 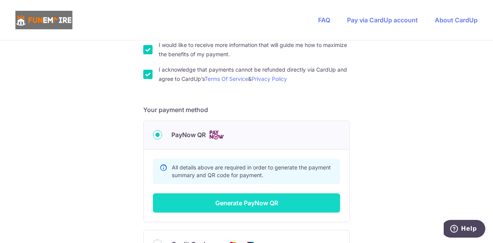 I want to click on label: I would like to receive more information that will guide me how to maximize the benefits of my pa..., so click(x=254, y=50).